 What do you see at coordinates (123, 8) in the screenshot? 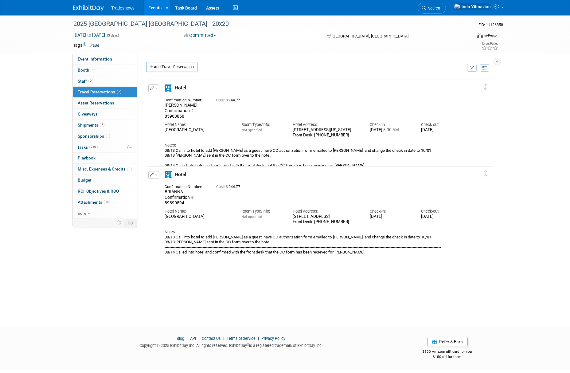
I see `span: Tradeshows` at bounding box center [123, 8].